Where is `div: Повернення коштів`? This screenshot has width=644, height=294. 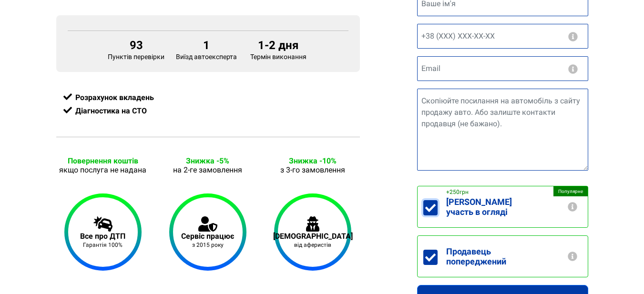
div: Повернення коштів is located at coordinates (103, 161).